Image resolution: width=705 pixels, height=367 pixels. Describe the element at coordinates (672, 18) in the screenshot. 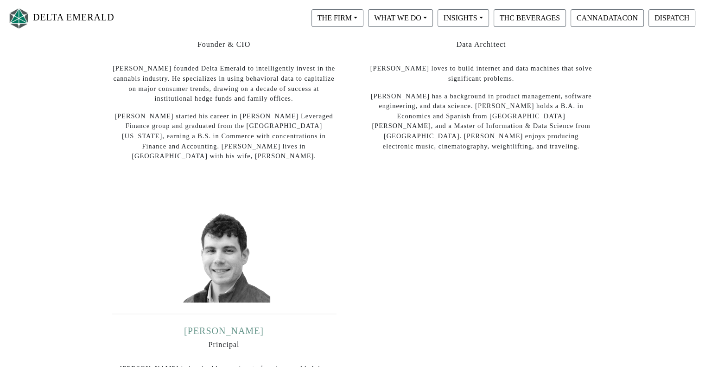

I see `button: DISPATCH` at that location.